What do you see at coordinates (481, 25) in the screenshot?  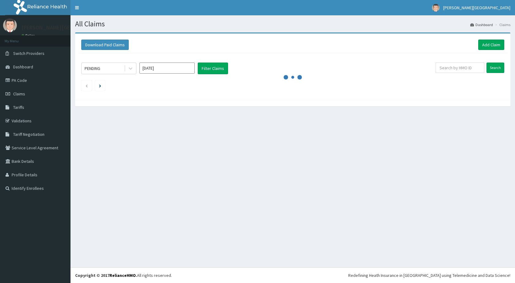 I see `a: Dashboard` at bounding box center [481, 25].